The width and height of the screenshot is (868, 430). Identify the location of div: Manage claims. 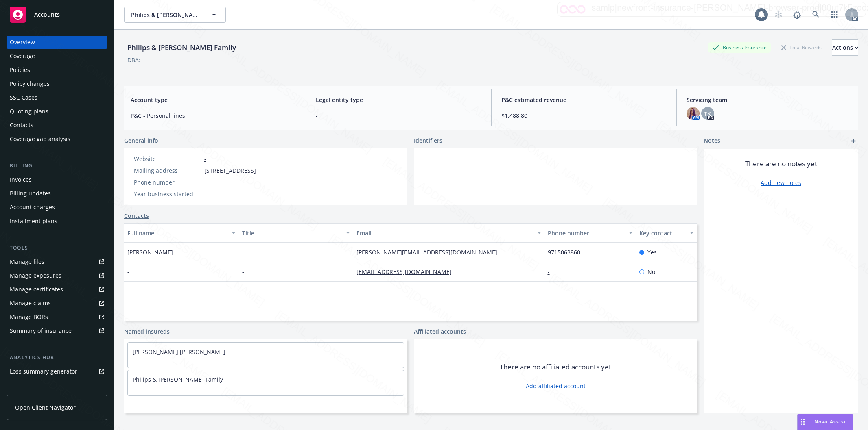
(30, 303).